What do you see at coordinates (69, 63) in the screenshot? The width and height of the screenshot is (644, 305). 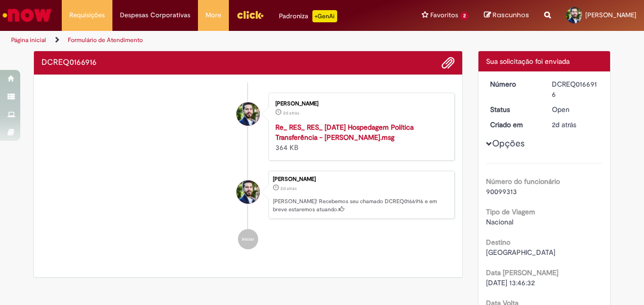 I see `h2: DCREQ0166916 Histórico de tíquete` at bounding box center [69, 63].